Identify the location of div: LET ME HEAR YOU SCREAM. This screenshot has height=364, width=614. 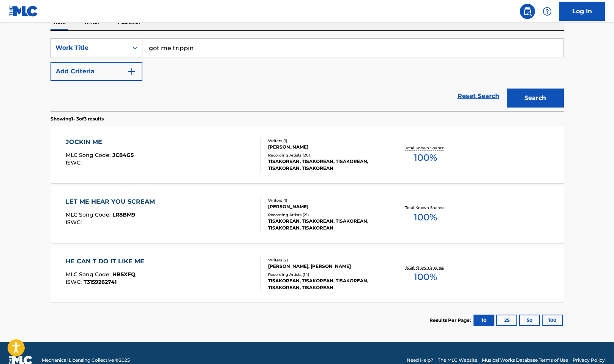
(112, 202).